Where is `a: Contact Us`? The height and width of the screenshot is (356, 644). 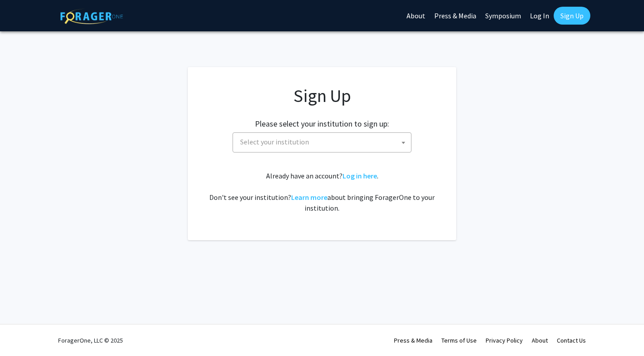 a: Contact Us is located at coordinates (571, 341).